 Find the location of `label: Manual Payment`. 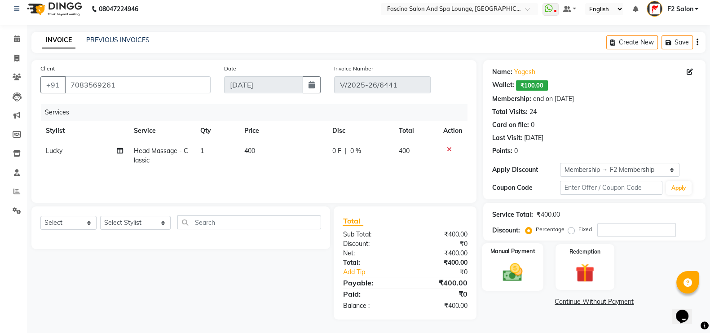

label: Manual Payment is located at coordinates (513, 251).